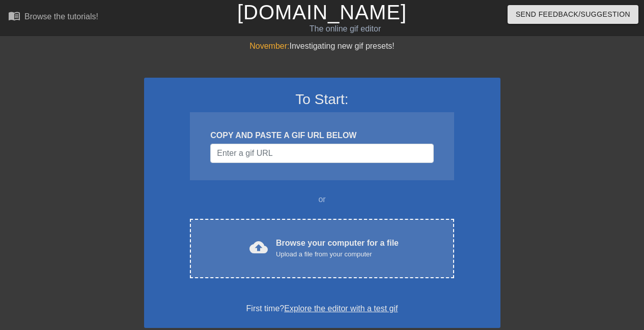 This screenshot has width=644, height=330. What do you see at coordinates (337, 248) in the screenshot?
I see `div: Browse your computer for a file` at bounding box center [337, 248].